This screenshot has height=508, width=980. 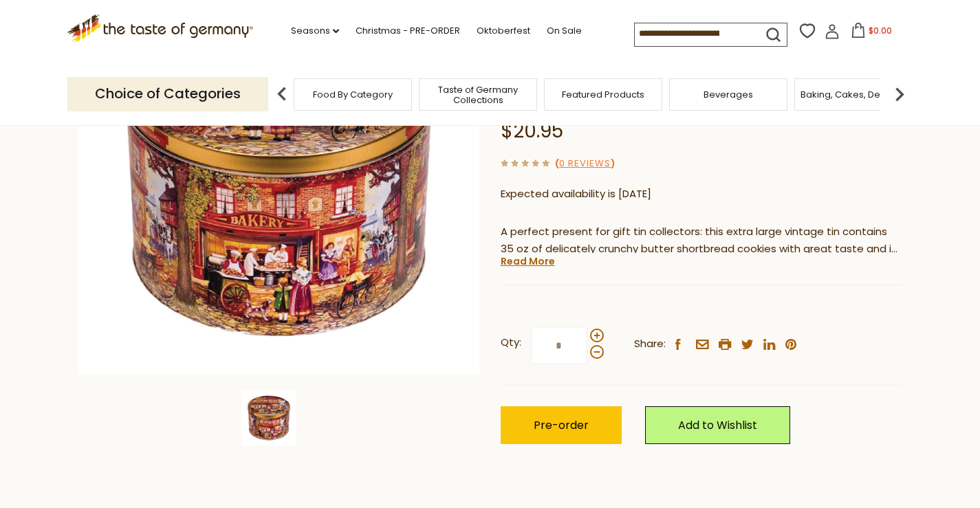 I want to click on span: Share:, so click(x=650, y=344).